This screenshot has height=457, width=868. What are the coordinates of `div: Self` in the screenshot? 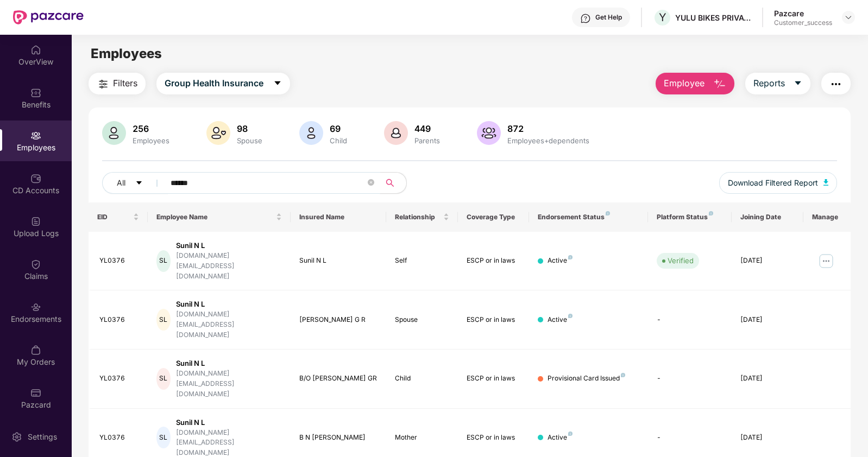 It's located at (422, 260).